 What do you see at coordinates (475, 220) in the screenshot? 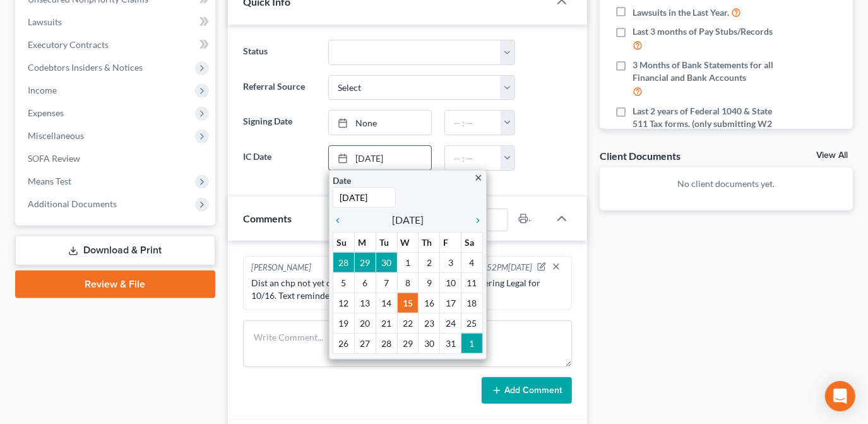
I see `i: chevron_right` at bounding box center [475, 220].